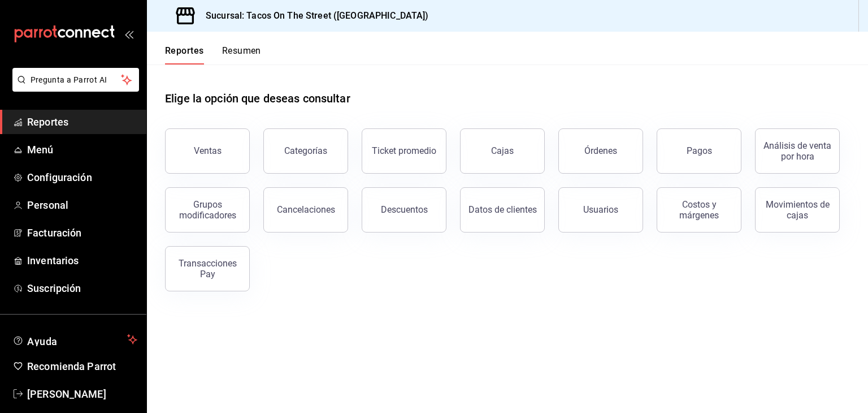 The width and height of the screenshot is (868, 413). I want to click on span: Ayuda, so click(75, 339).